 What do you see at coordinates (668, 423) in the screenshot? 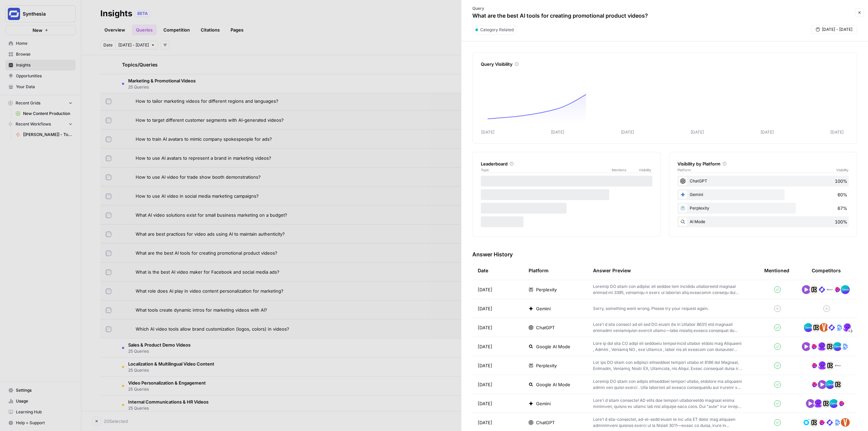
I see `p: Lore’i d sita-consectet, ad-el-sedd eiusm te inc utla ET dolor mag aliquaen adminimveni quisnos e...` at bounding box center [668, 423].